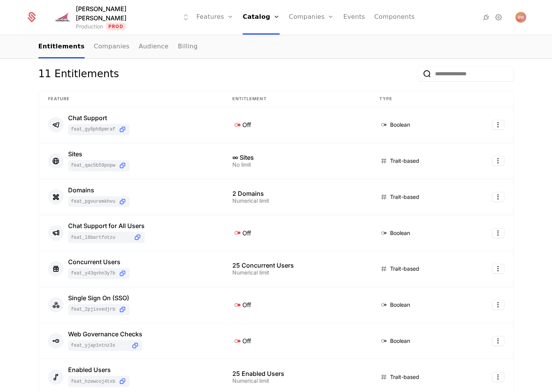 The height and width of the screenshot is (392, 552). I want to click on div: Concurrent Users, so click(99, 262).